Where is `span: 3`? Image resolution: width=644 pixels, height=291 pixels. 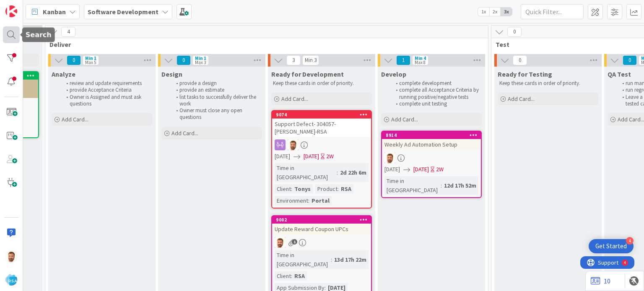 span: 3 is located at coordinates (293, 60).